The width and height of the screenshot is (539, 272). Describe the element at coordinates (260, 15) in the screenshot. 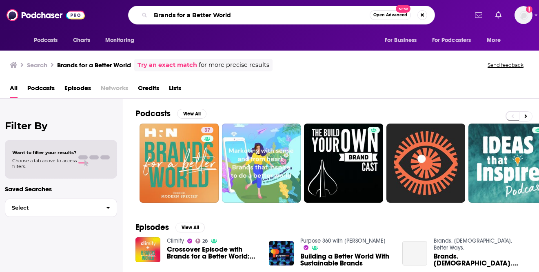

I see `input: Search podcasts, credits, & more...` at that location.